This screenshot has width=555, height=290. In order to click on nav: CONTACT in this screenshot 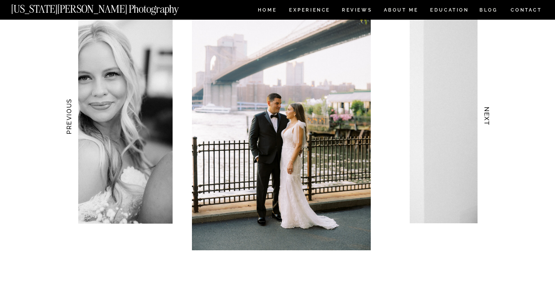, I will do `click(526, 10)`.